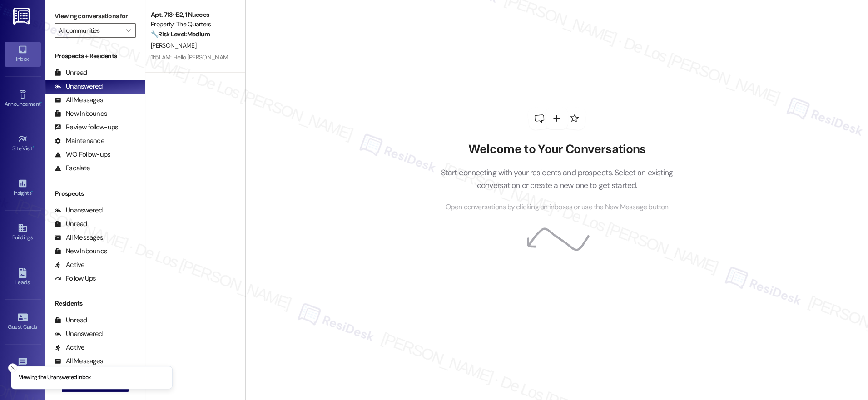 The image size is (868, 400). I want to click on span: Open conversations by clicking on inboxes or use the New Message button, so click(556, 207).